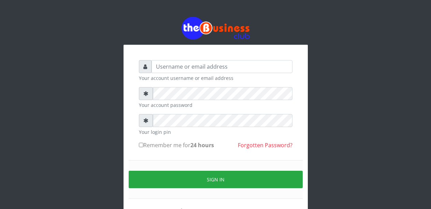 This screenshot has width=431, height=209. What do you see at coordinates (216, 132) in the screenshot?
I see `small: Your login pin` at bounding box center [216, 132].